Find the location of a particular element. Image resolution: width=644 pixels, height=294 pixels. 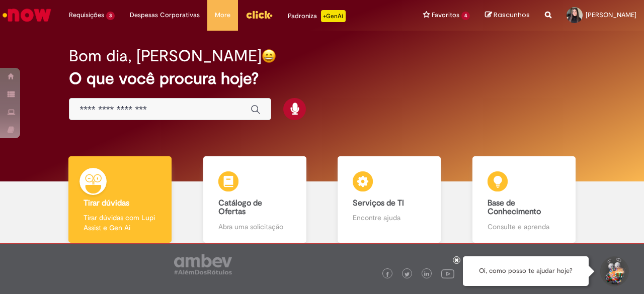

img: logo_footer_youtube.png is located at coordinates (448, 274).